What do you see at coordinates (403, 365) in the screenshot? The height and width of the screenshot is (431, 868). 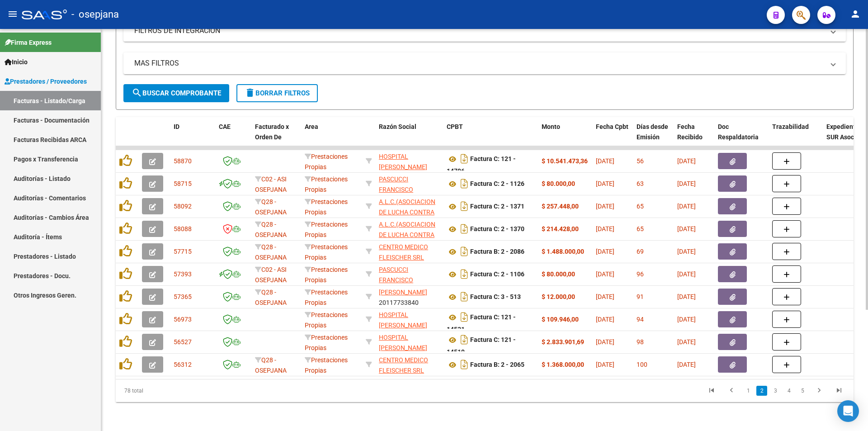 I see `span: CENTRO MEDICO FLEISCHER SRL` at bounding box center [403, 365].